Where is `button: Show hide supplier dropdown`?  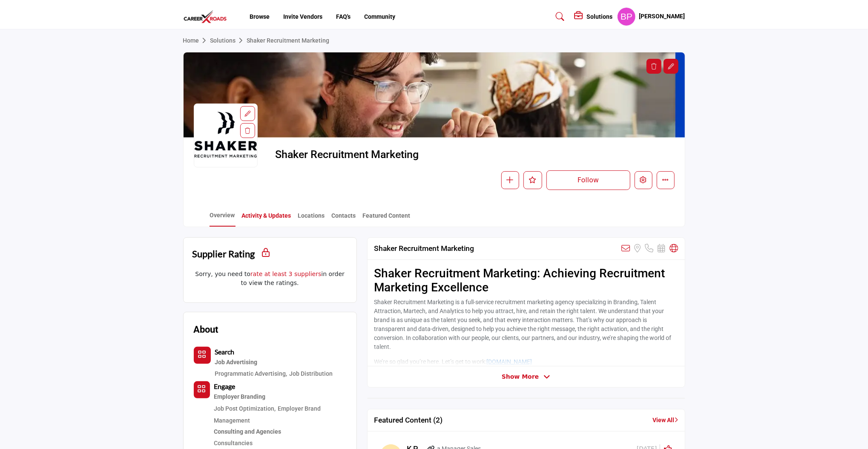
button: Show hide supplier dropdown is located at coordinates (627, 16).